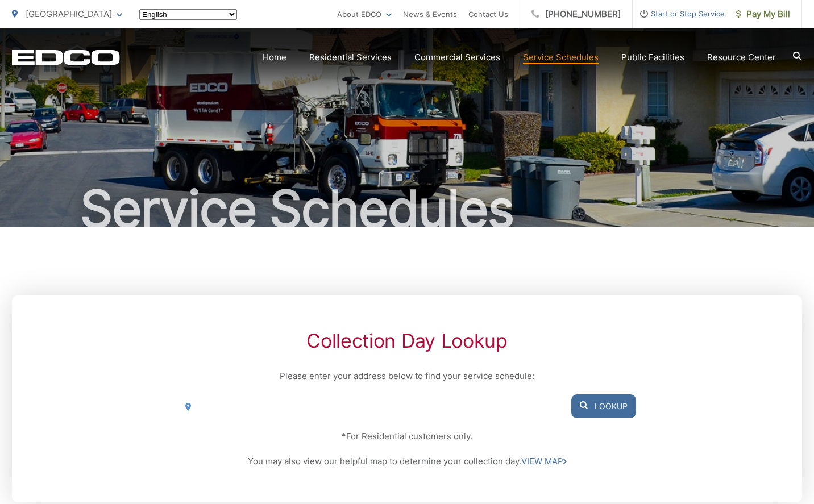 The image size is (814, 504). I want to click on a: Contact Us, so click(488, 14).